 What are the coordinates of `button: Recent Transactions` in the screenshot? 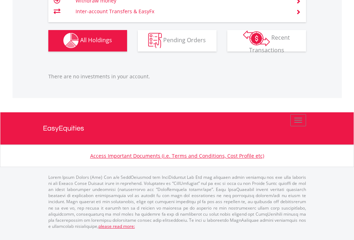 It's located at (267, 41).